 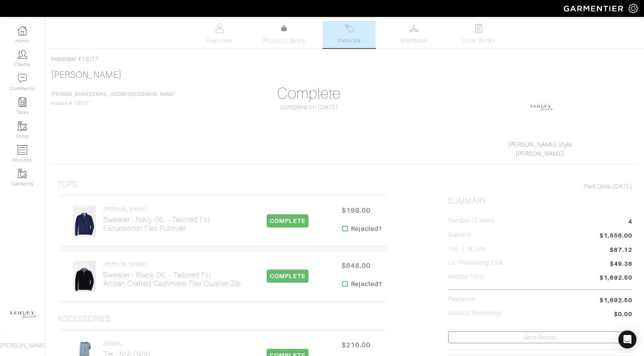 What do you see at coordinates (172, 279) in the screenshot?
I see `h2: Sweater - Black (XL - Tailored Fit) Artisan Crafted Cashmere Flex Quarter-Zip` at bounding box center [172, 279].